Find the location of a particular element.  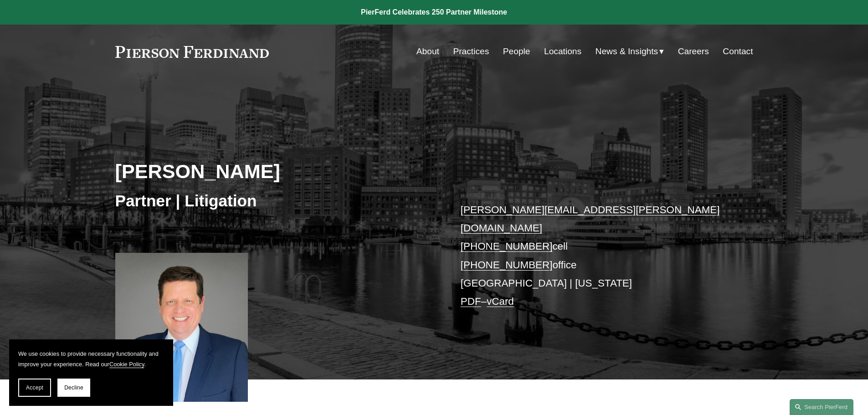

a: Practices is located at coordinates (471, 52).